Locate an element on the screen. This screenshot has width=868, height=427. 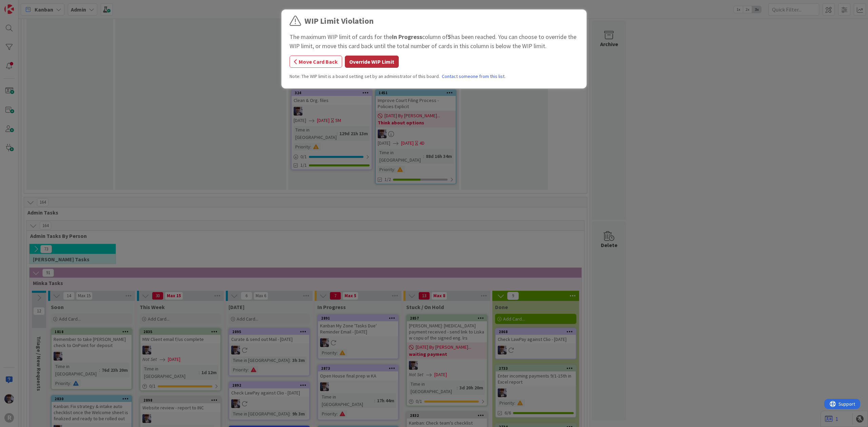
a: Contact someone from this list. is located at coordinates (473, 76).